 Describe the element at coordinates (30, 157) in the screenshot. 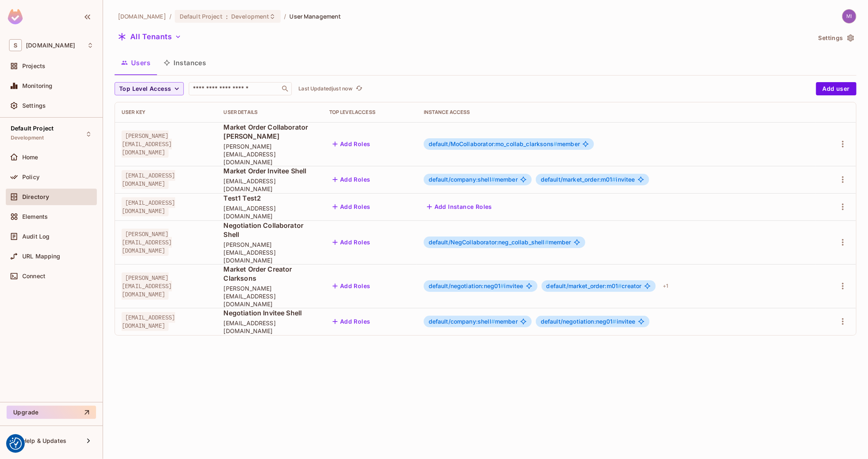

I see `span: Home` at that location.